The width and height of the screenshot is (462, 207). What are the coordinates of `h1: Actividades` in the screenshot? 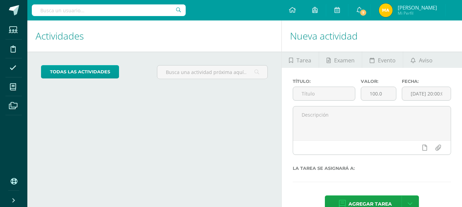 It's located at (154, 36).